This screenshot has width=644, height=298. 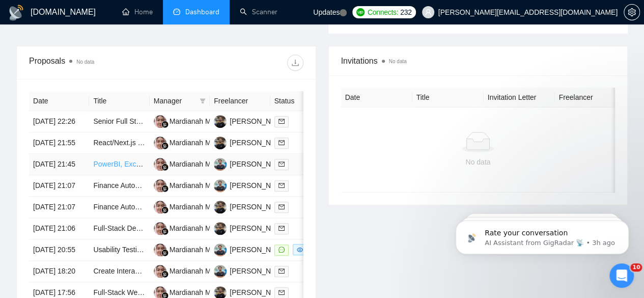 I want to click on a: setting, so click(x=632, y=12).